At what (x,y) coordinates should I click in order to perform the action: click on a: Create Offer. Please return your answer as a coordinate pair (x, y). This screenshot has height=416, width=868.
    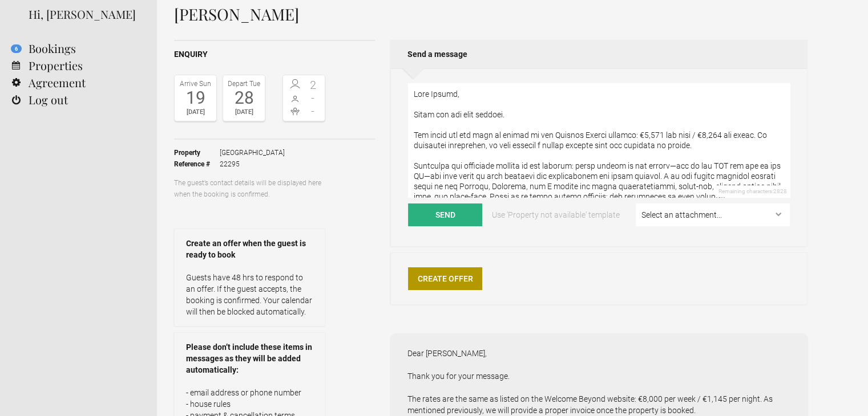
    Looking at the image, I should click on (445, 279).